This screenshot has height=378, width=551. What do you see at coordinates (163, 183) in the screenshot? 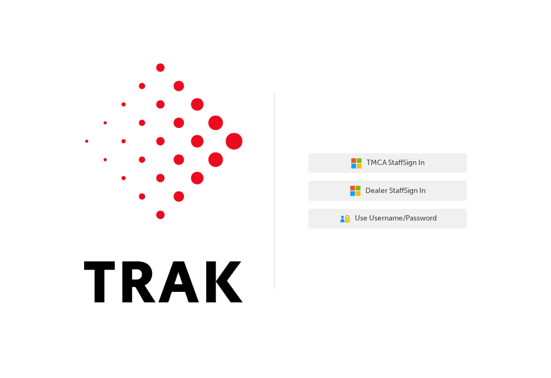
I see `img: Trak` at bounding box center [163, 183].